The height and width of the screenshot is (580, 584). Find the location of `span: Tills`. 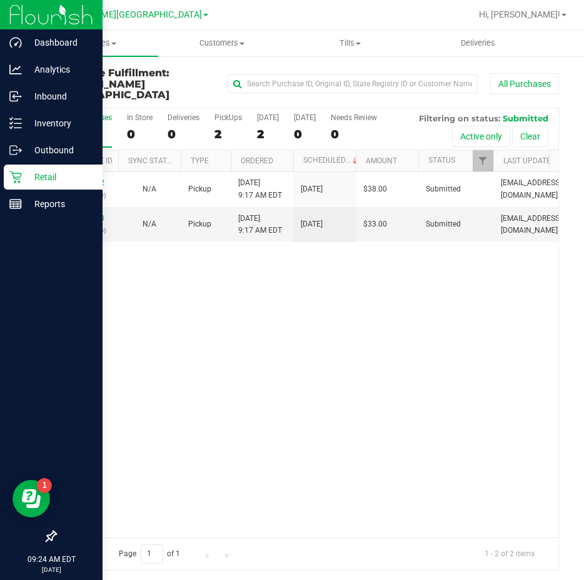

span: Tills is located at coordinates (350, 43).